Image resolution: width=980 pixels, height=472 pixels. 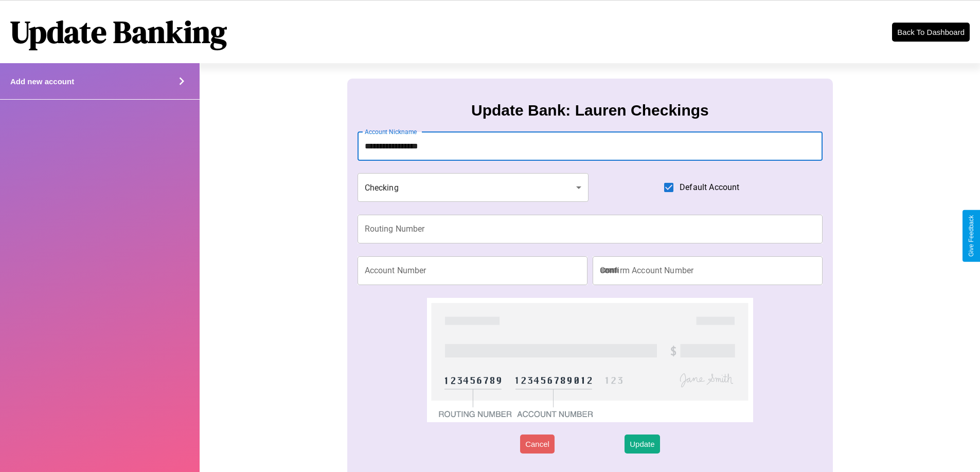 What do you see at coordinates (118, 32) in the screenshot?
I see `h1: Update Banking` at bounding box center [118, 32].